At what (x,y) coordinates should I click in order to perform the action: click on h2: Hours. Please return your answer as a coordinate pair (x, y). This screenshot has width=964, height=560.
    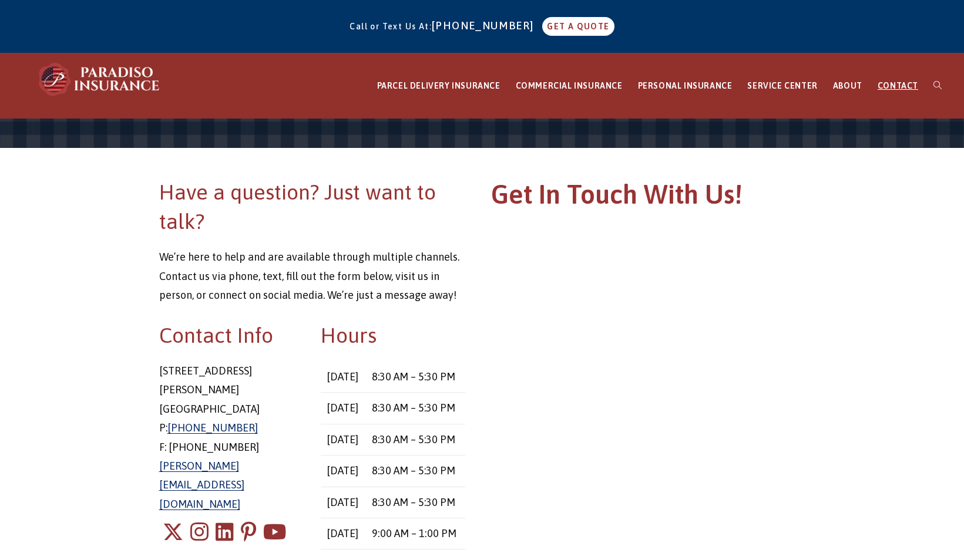
    Looking at the image, I should click on (393, 336).